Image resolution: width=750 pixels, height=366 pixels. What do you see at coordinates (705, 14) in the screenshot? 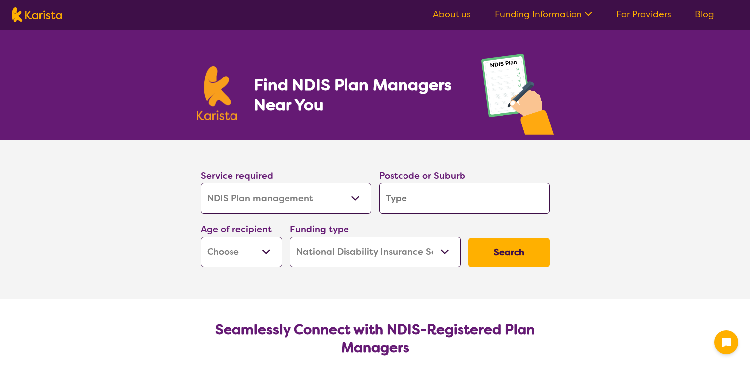
I see `a: Blog` at bounding box center [705, 14].